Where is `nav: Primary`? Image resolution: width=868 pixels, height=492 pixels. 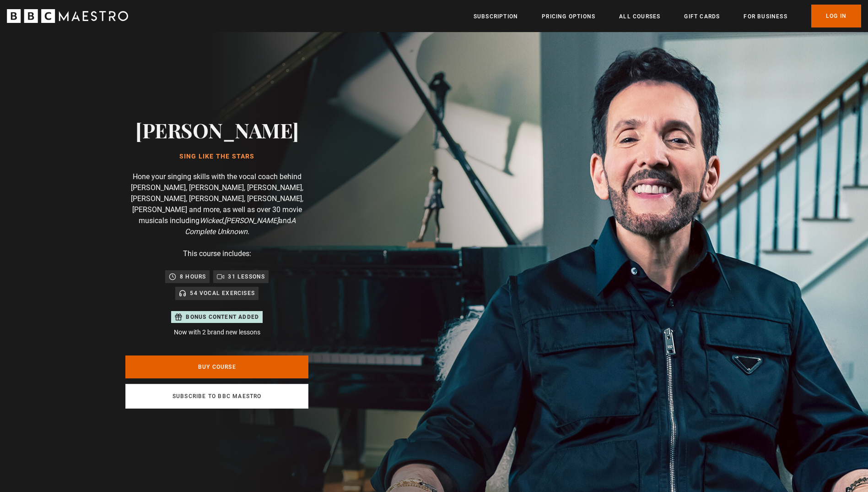 nav: Primary is located at coordinates (667, 16).